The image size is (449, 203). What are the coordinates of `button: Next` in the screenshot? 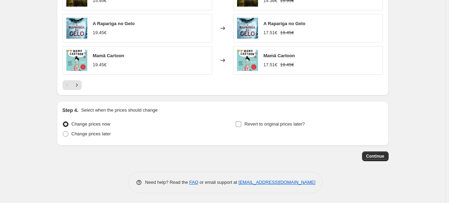 It's located at (77, 85).